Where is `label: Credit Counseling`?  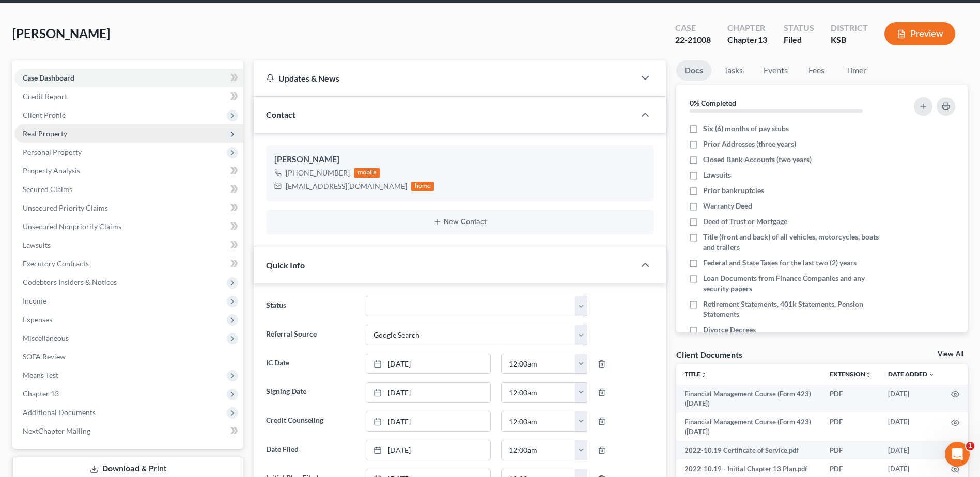
label: Credit Counseling is located at coordinates (310, 422).